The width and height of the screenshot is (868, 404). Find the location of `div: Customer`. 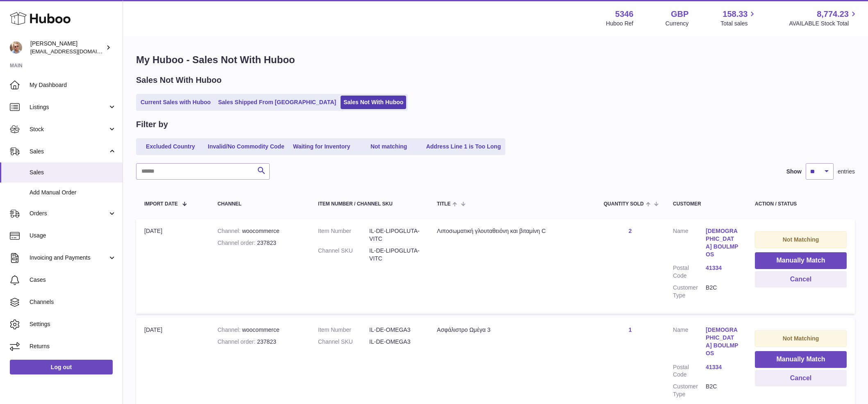

div: Customer is located at coordinates (706, 204).